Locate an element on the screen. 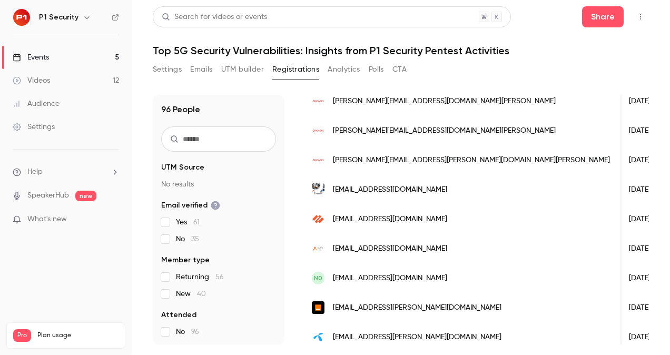 The width and height of the screenshot is (670, 355). img: axiatadigitallabs.com is located at coordinates (318, 249).